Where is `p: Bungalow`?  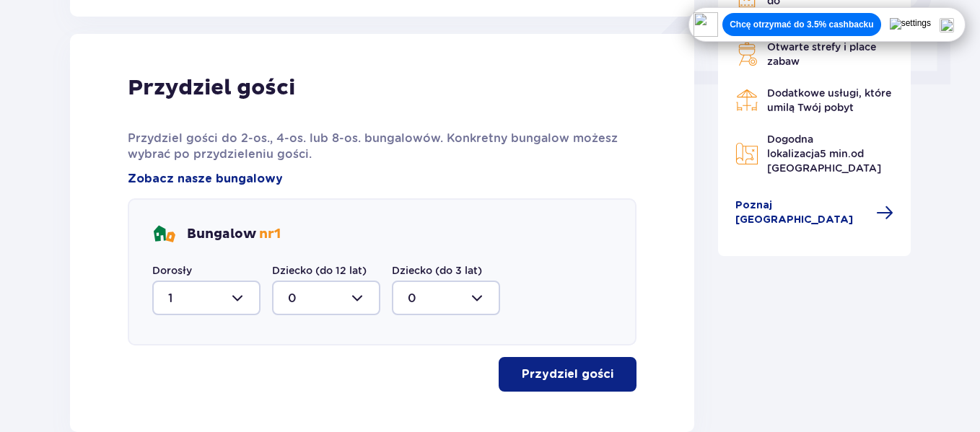
p: Bungalow is located at coordinates (233, 234).